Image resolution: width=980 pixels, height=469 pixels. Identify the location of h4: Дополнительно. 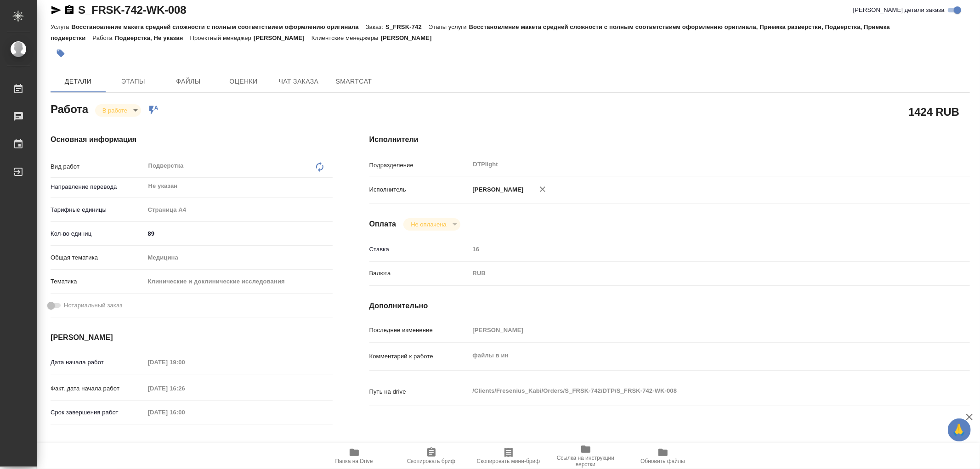
(669, 306).